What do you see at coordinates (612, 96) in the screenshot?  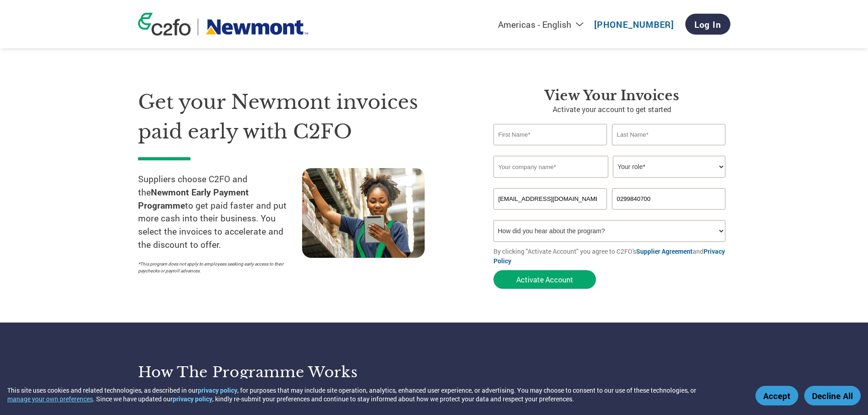 I see `h3: View your invoices` at bounding box center [612, 96].